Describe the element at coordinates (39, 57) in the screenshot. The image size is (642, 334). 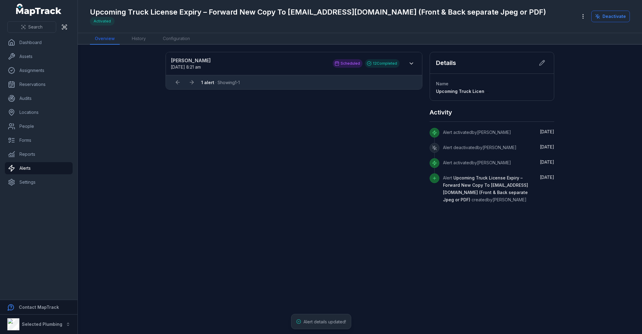
I see `a: Assets` at that location.